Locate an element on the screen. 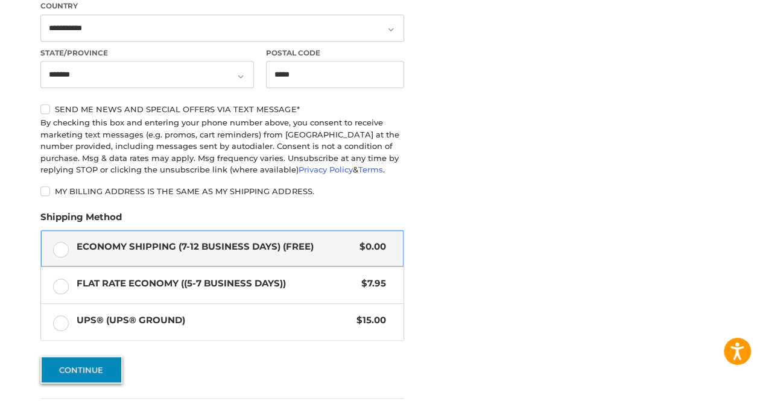 The image size is (763, 401). span: Flat Rate Economy ((5-7 Business Days)) is located at coordinates (216, 284).